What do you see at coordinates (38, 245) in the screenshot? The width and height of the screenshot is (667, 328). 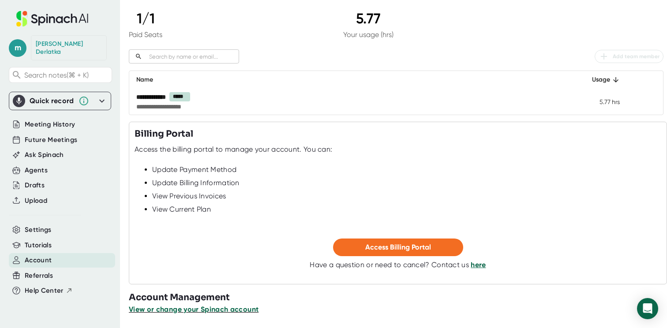 I see `button: Tutorials` at bounding box center [38, 245].